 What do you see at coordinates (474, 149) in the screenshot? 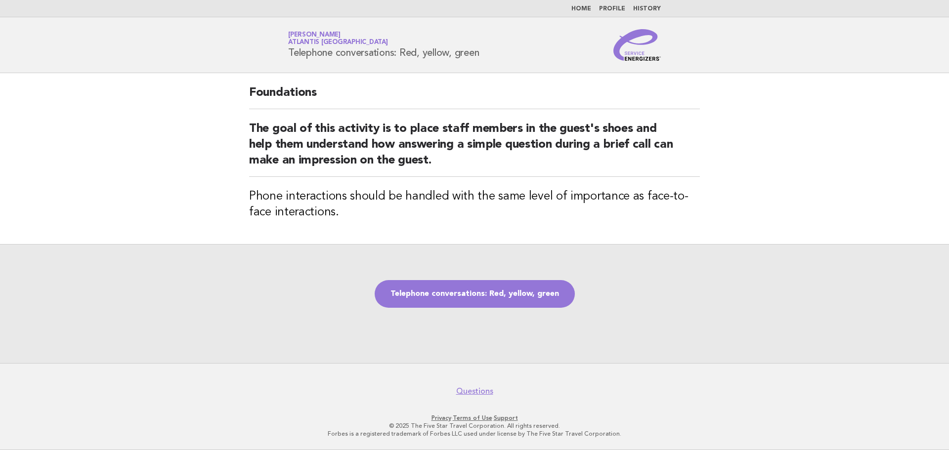
I see `h2: The goal of this activity is to place staff members in the guest's shoes and help them understand...` at bounding box center [474, 149].